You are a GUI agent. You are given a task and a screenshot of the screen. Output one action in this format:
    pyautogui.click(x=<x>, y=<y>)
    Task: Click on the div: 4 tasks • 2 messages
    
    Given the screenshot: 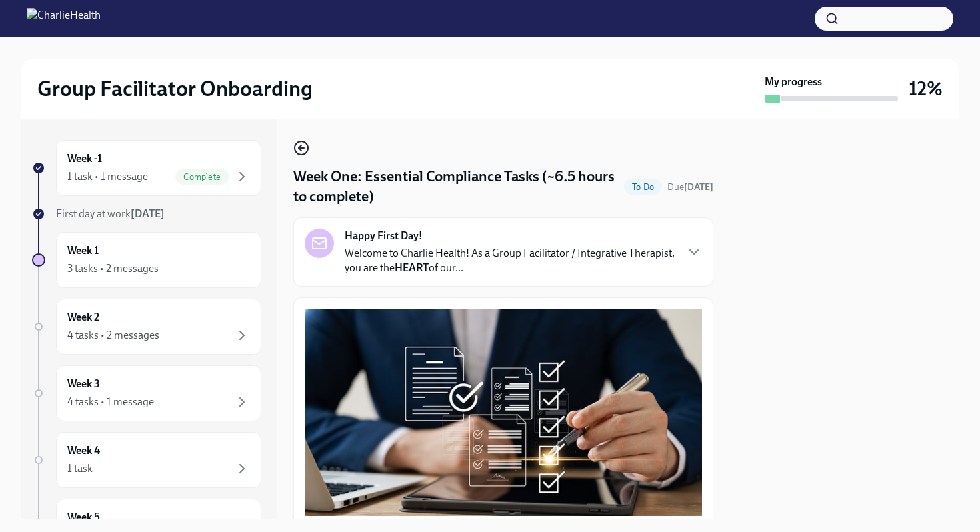 What is the action you would take?
    pyautogui.click(x=113, y=336)
    